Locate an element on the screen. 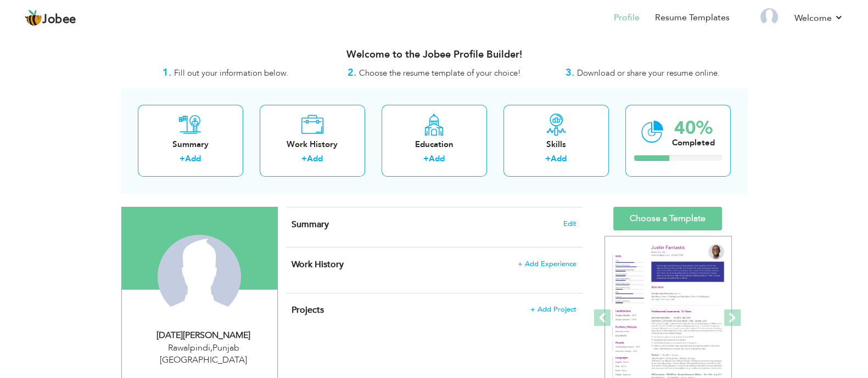 The width and height of the screenshot is (868, 378). a: Profile is located at coordinates (627, 18).